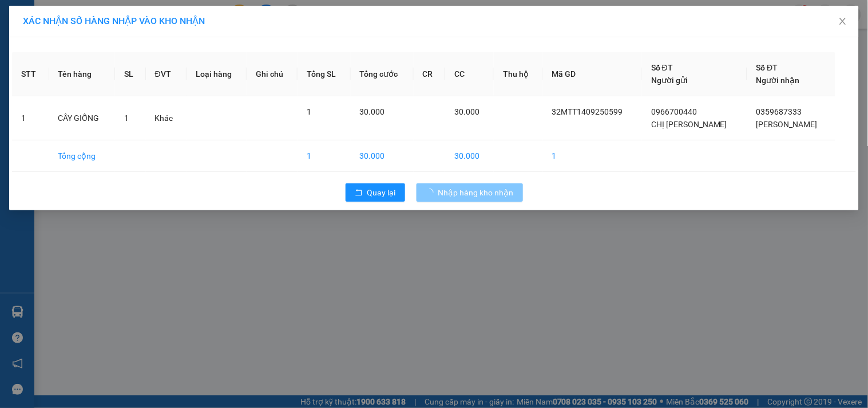 The image size is (868, 408). Describe the element at coordinates (166, 118) in the screenshot. I see `td: Khác` at that location.